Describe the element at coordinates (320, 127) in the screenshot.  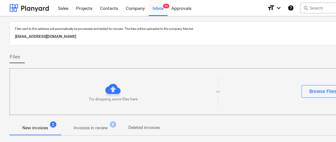
I see `div: Chat Widget` at that location.